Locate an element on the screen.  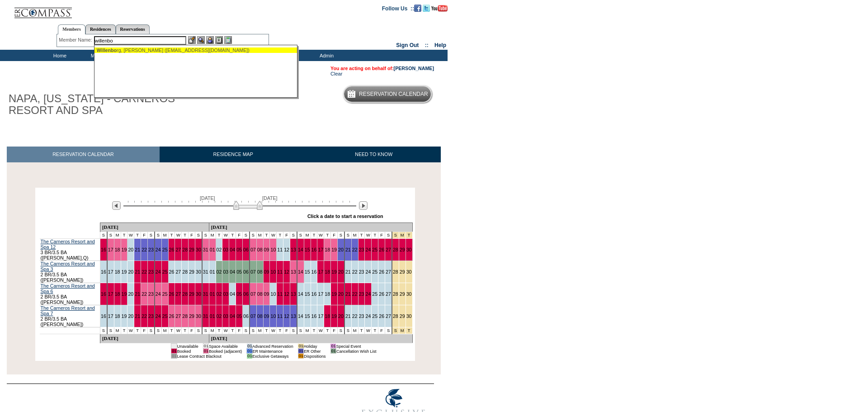
a: 13 is located at coordinates (293, 294).